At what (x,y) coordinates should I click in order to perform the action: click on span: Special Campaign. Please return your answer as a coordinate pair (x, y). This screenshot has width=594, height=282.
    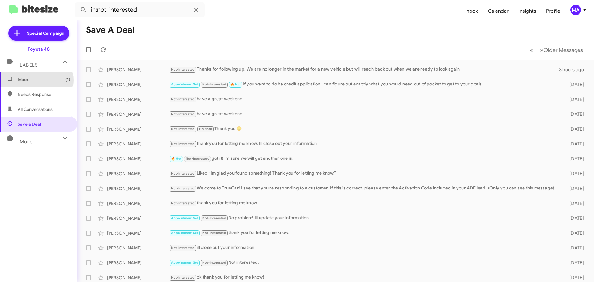
    Looking at the image, I should click on (45, 33).